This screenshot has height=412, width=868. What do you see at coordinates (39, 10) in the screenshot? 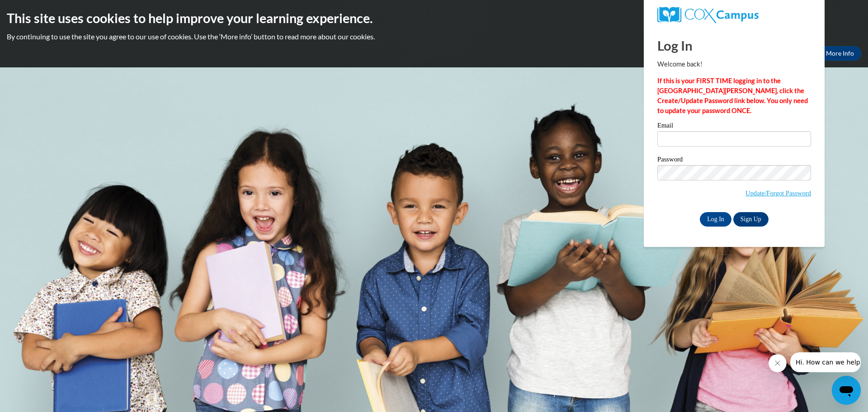
I see `span: Hi. How can we help?` at bounding box center [39, 10].